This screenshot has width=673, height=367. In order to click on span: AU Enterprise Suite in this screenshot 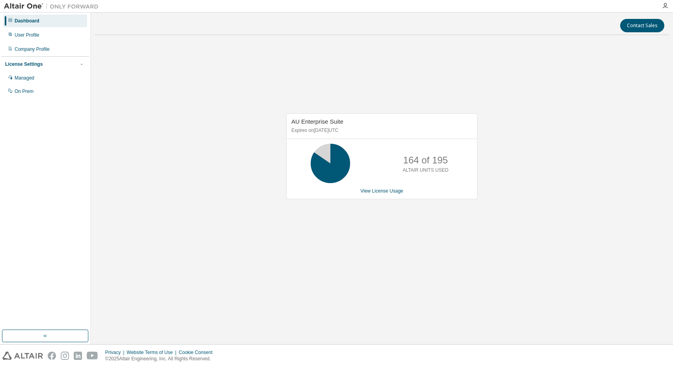, I will do `click(317, 121)`.